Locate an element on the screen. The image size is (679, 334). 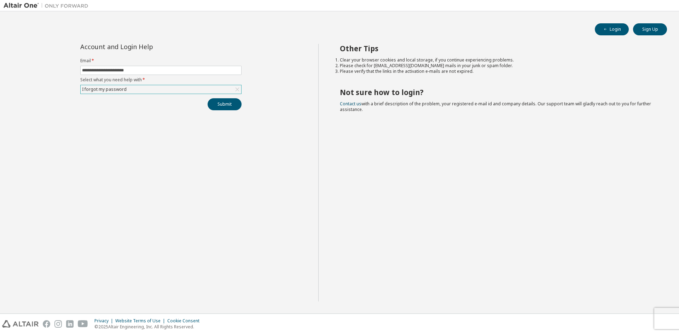
button: Sign Up is located at coordinates (650, 29).